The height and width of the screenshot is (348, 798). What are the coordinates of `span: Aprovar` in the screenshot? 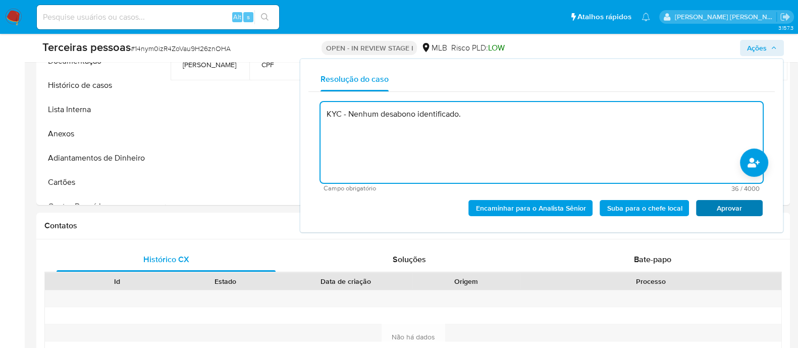 It's located at (729, 208).